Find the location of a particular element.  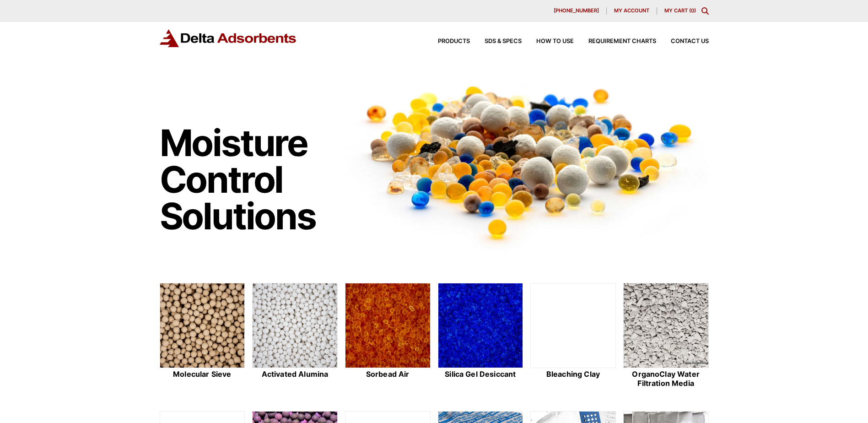

img: Image is located at coordinates (527, 162).